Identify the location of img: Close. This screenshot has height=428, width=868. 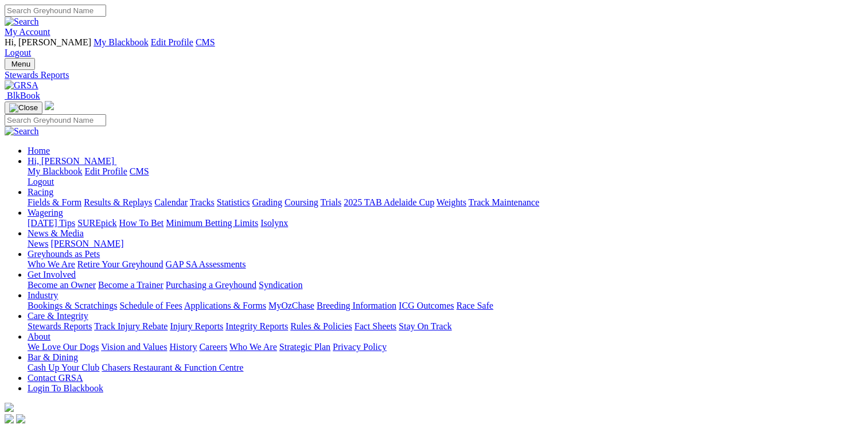
(23, 108).